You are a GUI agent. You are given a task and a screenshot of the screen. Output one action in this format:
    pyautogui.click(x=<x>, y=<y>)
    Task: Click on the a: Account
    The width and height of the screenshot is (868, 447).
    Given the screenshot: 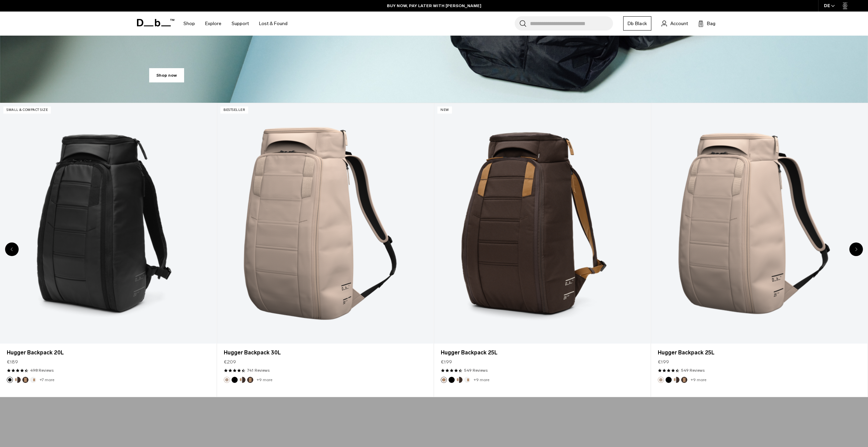 What is the action you would take?
    pyautogui.click(x=675, y=24)
    